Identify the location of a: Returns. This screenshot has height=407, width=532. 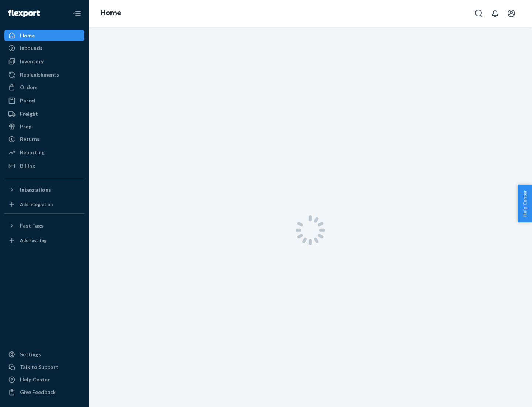
(44, 139).